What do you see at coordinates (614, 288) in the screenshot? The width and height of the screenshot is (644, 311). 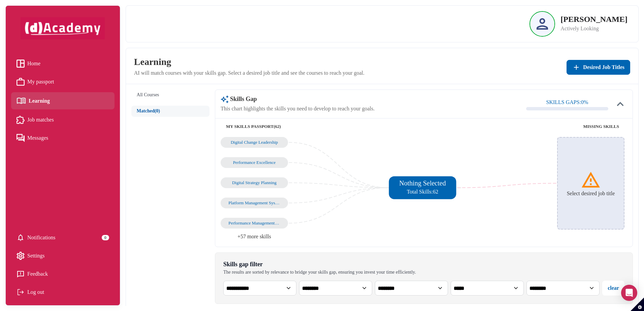 I see `div: clear` at bounding box center [614, 288].